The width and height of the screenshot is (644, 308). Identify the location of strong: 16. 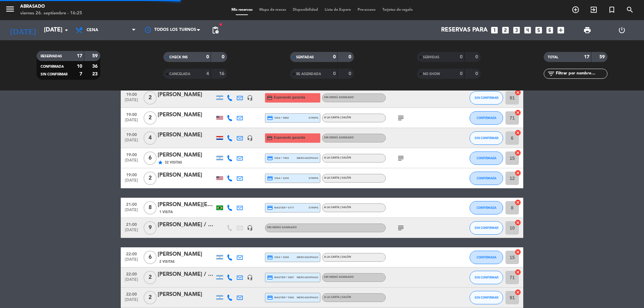
(223, 74).